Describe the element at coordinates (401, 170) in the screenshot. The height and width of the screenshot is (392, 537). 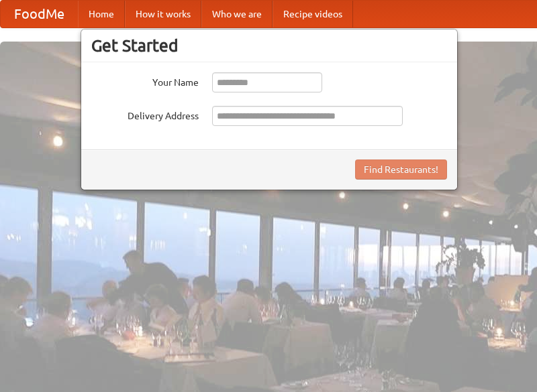
I see `button: Find Restaurants!` at that location.